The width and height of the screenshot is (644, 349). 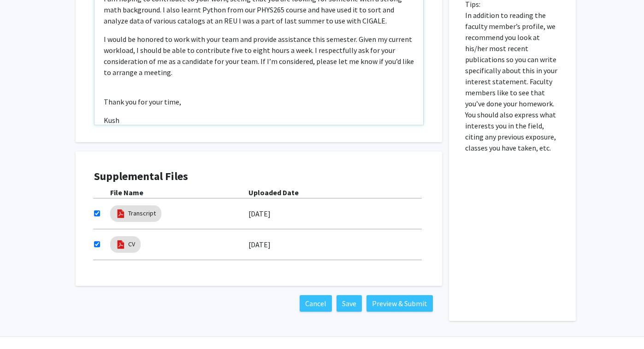 I want to click on b: File Name, so click(x=127, y=193).